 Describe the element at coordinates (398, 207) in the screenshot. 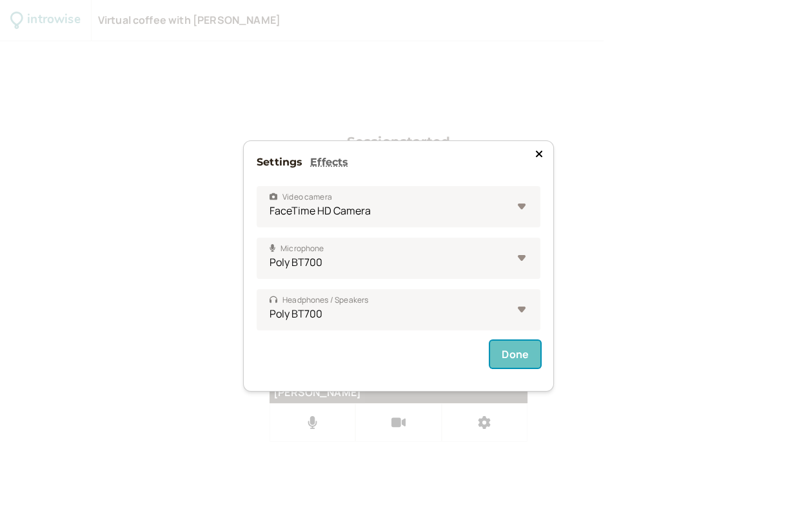

I see `select: Video camera` at that location.